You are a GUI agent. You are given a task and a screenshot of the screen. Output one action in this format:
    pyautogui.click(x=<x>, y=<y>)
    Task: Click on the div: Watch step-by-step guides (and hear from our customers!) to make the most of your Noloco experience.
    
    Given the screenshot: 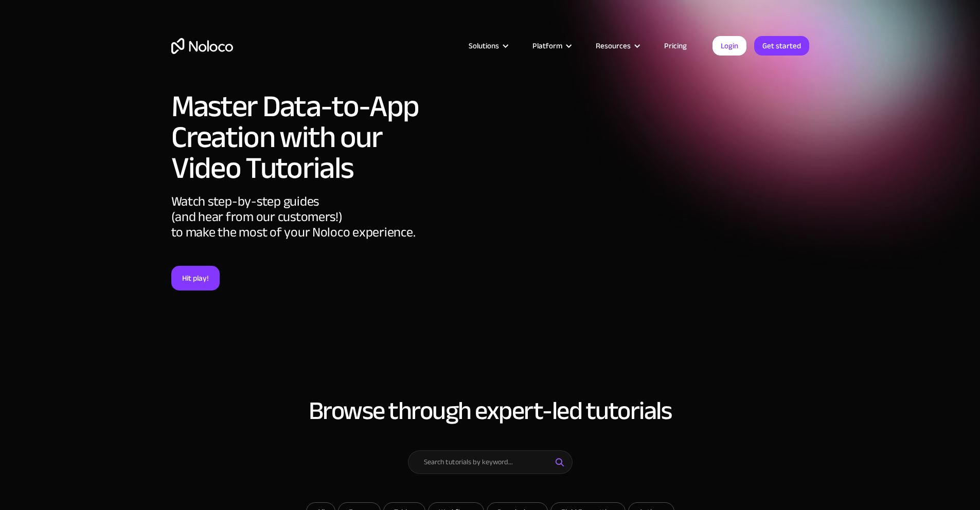 What is the action you would take?
    pyautogui.click(x=301, y=230)
    